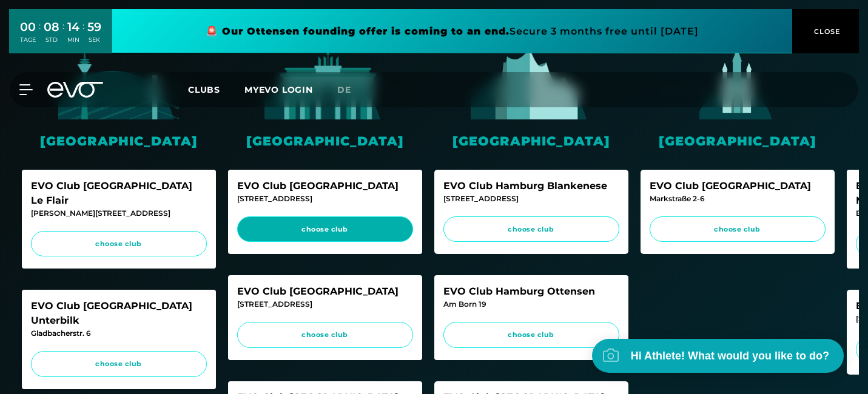 This screenshot has width=868, height=394. Describe the element at coordinates (216, 89) in the screenshot. I see `a: Clubs` at that location.